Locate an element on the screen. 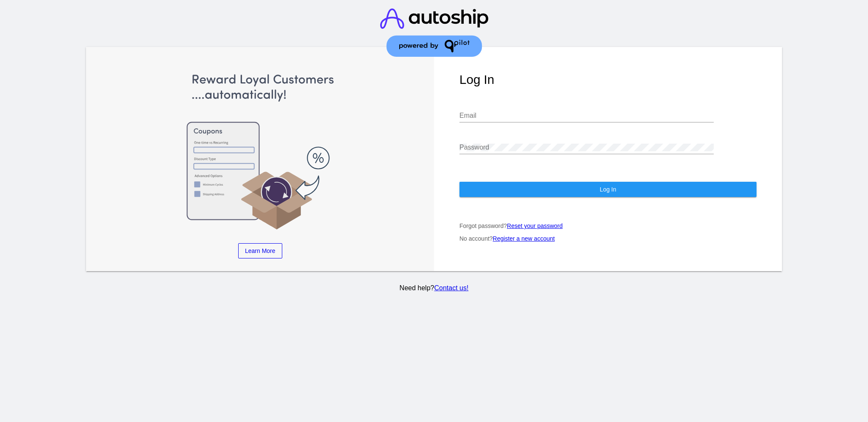 This screenshot has height=422, width=868. span: Log In is located at coordinates (608, 189).